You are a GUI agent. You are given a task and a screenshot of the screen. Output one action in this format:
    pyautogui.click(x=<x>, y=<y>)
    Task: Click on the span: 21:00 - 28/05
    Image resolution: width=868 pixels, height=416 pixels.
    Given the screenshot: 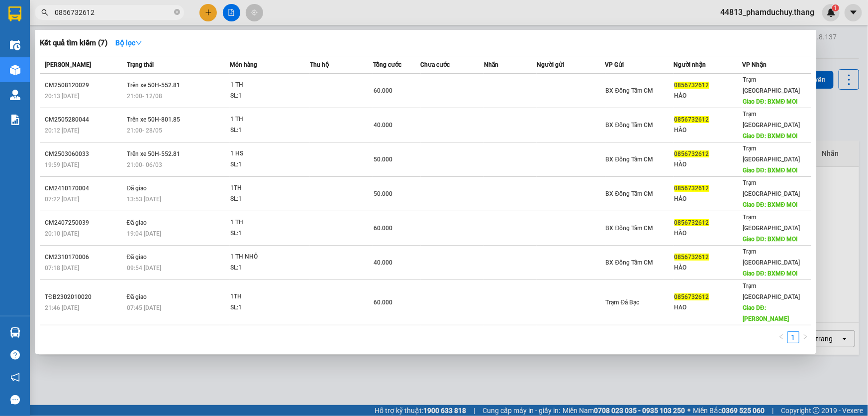 What is the action you would take?
    pyautogui.click(x=144, y=131)
    